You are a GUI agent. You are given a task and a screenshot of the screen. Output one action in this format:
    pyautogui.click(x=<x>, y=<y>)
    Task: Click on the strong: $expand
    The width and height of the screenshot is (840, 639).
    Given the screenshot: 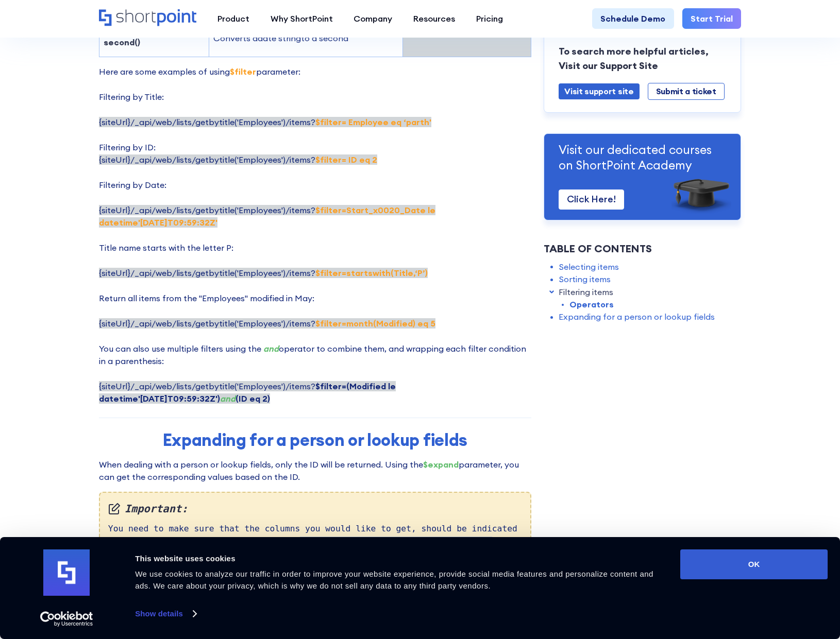 What is the action you would take?
    pyautogui.click(x=441, y=465)
    